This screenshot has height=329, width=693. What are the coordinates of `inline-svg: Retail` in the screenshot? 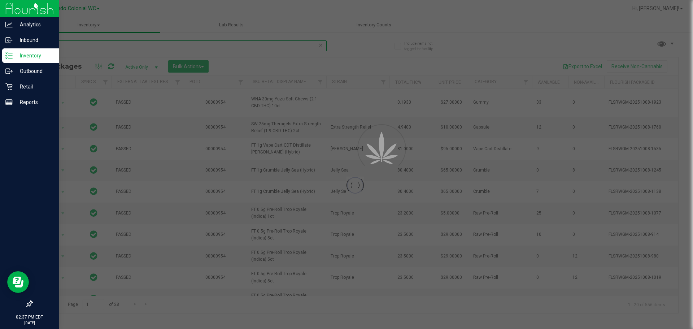 It's located at (9, 87).